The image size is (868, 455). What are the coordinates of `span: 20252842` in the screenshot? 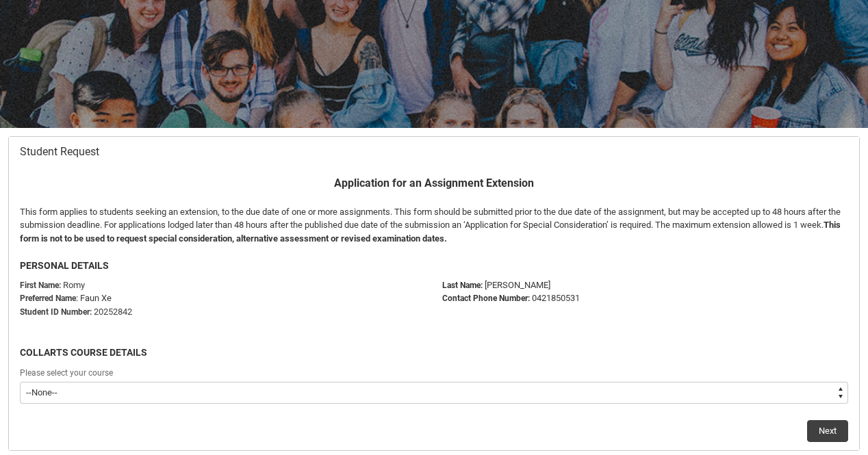 It's located at (113, 311).